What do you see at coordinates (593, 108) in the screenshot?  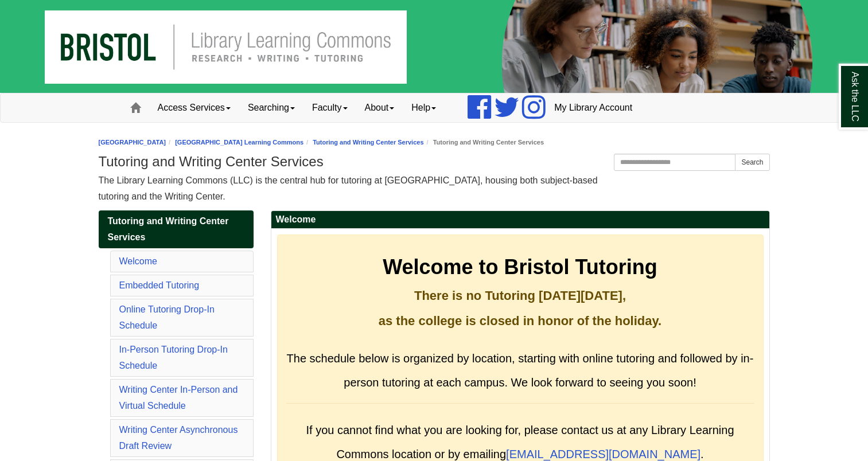 I see `a: My Library Account` at bounding box center [593, 108].